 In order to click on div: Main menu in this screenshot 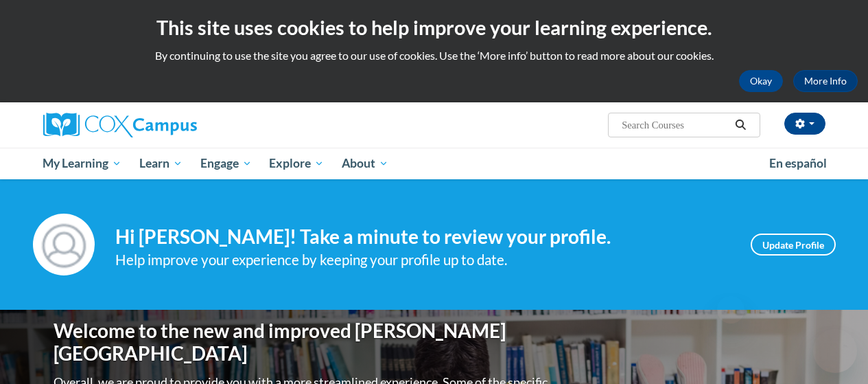, I will do `click(434, 164)`.